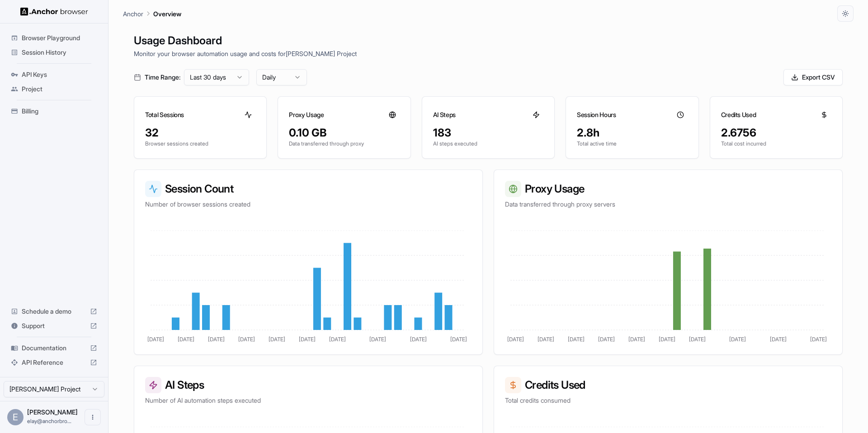 The height and width of the screenshot is (433, 868). I want to click on p: Data transferred through proxy, so click(344, 144).